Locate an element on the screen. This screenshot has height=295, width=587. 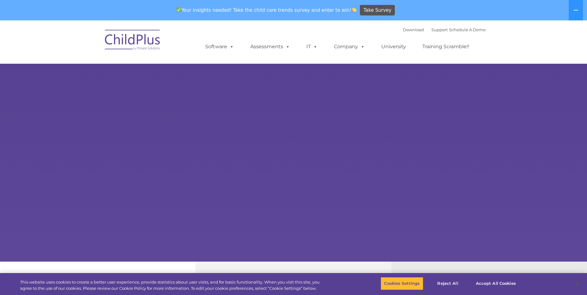
img: ChildPlus by Procare Solutions is located at coordinates (133, 41).